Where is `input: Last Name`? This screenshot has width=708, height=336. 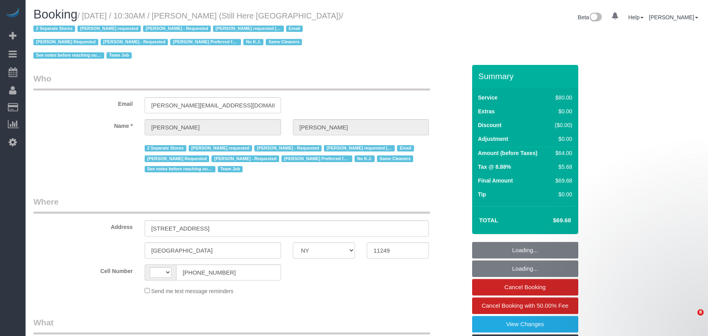 input: Last Name is located at coordinates (361, 127).